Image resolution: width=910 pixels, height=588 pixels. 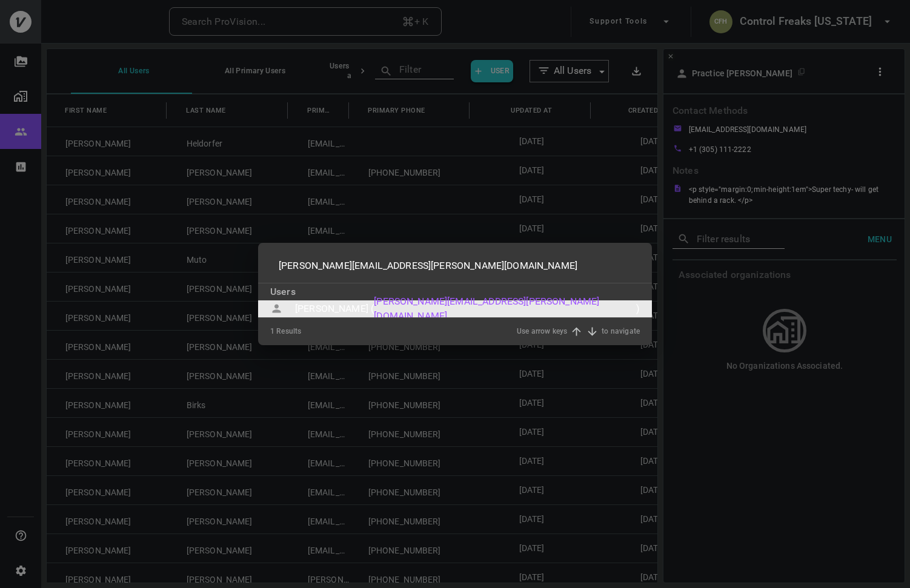 What do you see at coordinates (285, 331) in the screenshot?
I see `div: 1 Results` at bounding box center [285, 331].